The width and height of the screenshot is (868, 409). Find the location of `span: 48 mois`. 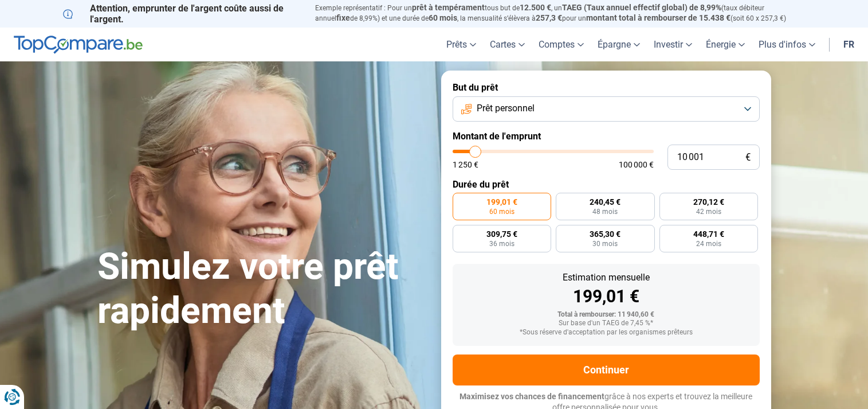

span: 48 mois is located at coordinates (605, 212).